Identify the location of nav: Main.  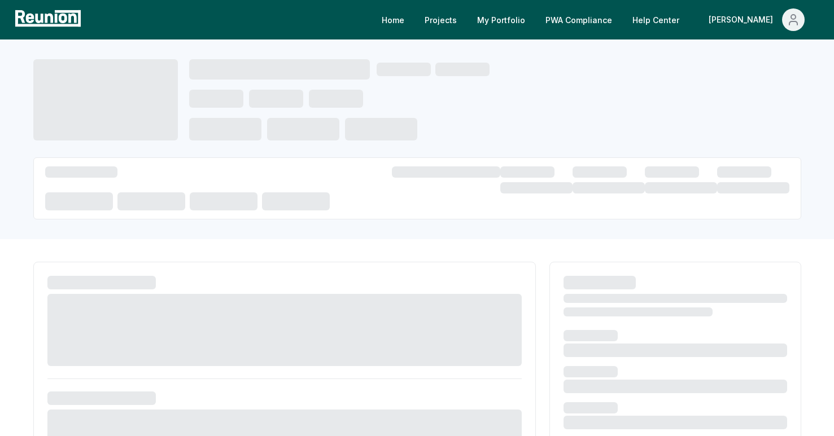
(597, 20).